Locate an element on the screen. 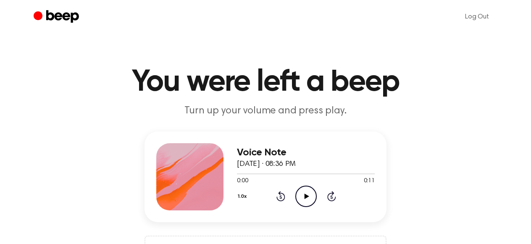  h3: Voice Note is located at coordinates (306, 153).